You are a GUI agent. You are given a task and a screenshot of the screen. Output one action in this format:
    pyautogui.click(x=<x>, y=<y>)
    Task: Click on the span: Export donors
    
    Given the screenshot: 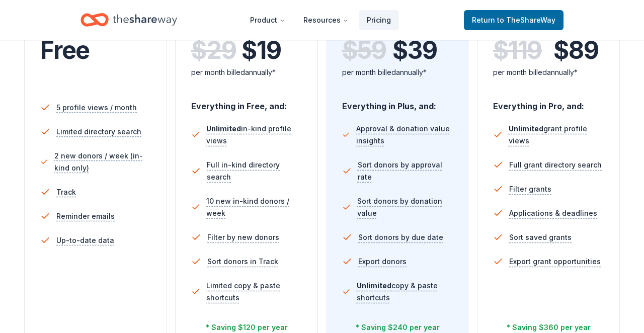 What is the action you would take?
    pyautogui.click(x=382, y=262)
    